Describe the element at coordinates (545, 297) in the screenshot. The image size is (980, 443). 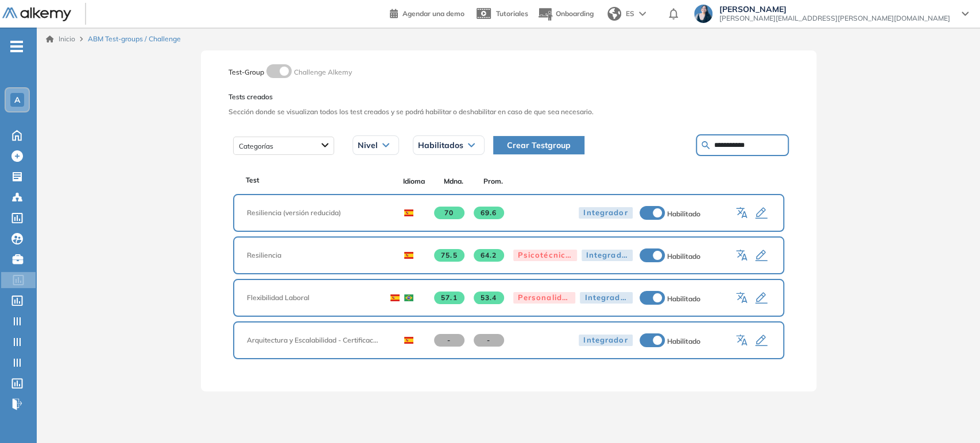
I see `div: Personalidad` at that location.